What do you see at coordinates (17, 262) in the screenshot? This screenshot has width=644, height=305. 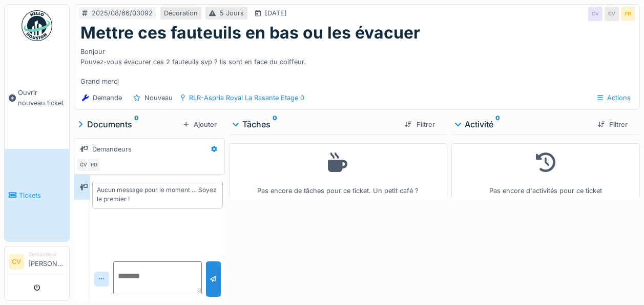 I see `li: CV` at bounding box center [17, 262].